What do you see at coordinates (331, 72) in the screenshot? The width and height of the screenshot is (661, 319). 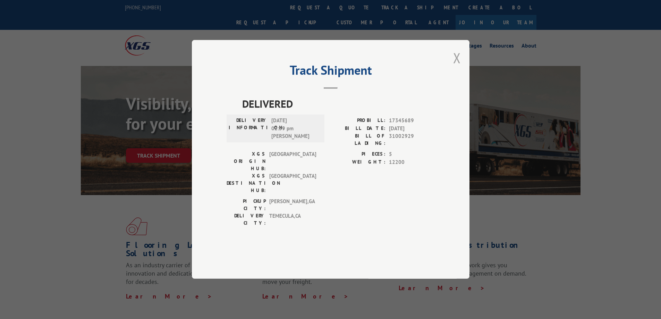 I see `h2: Track Shipment` at bounding box center [331, 72].